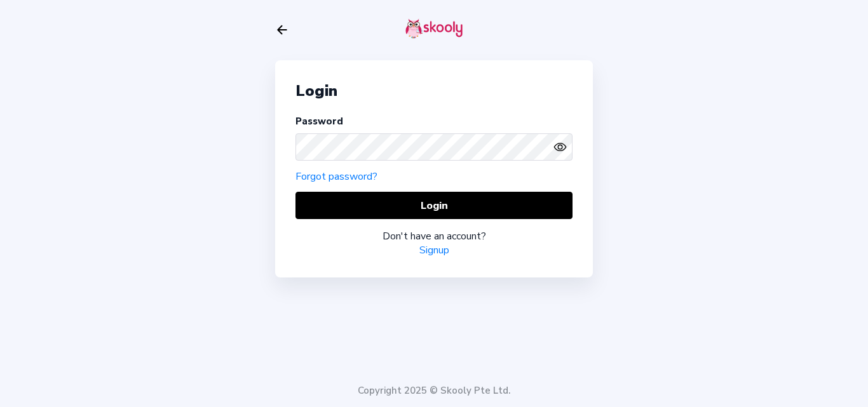  Describe the element at coordinates (434, 91) in the screenshot. I see `div: Login` at that location.